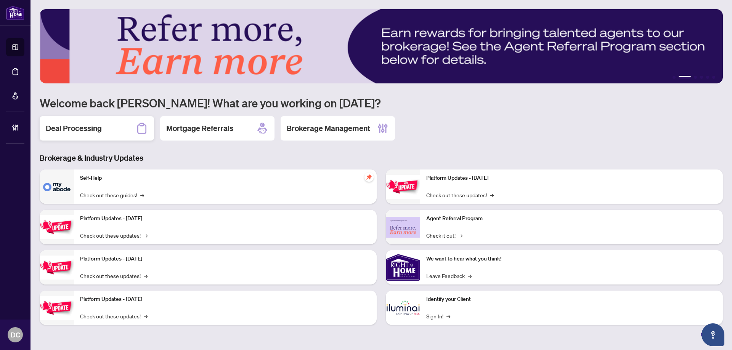  I want to click on a: Leave Feedback→, so click(449, 276).